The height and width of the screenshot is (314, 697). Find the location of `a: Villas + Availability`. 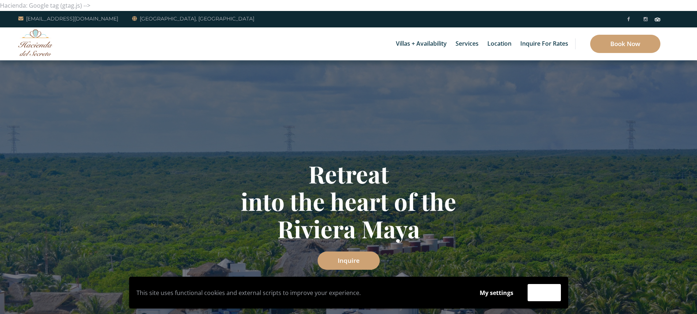

a: Villas + Availability is located at coordinates (421, 44).